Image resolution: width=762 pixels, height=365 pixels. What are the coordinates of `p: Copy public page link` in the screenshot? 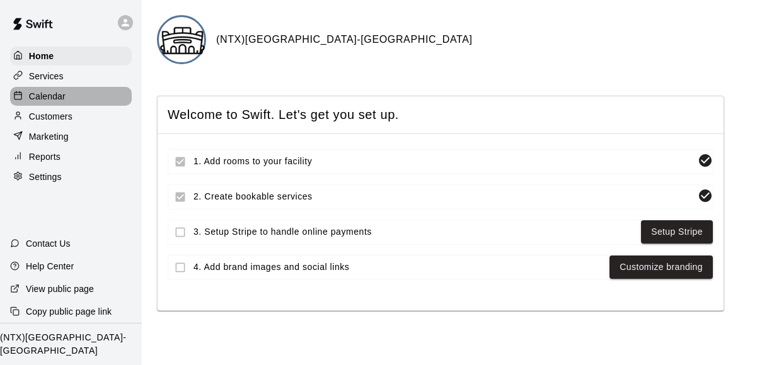 It's located at (69, 312).